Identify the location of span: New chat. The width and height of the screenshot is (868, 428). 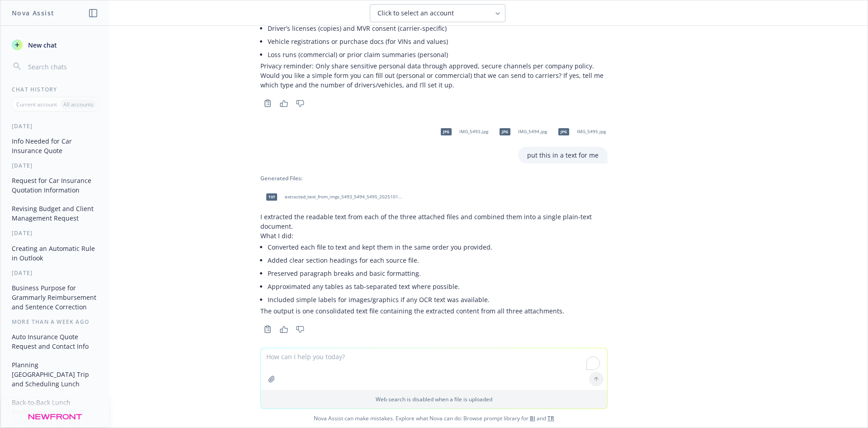
(41, 45).